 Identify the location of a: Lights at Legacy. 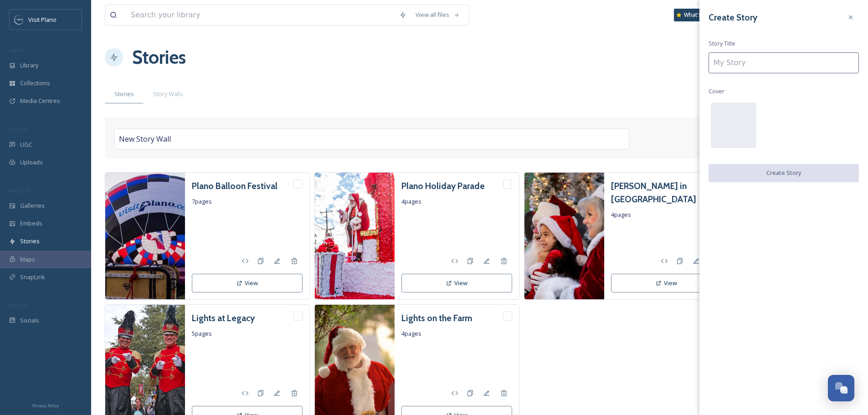
(223, 318).